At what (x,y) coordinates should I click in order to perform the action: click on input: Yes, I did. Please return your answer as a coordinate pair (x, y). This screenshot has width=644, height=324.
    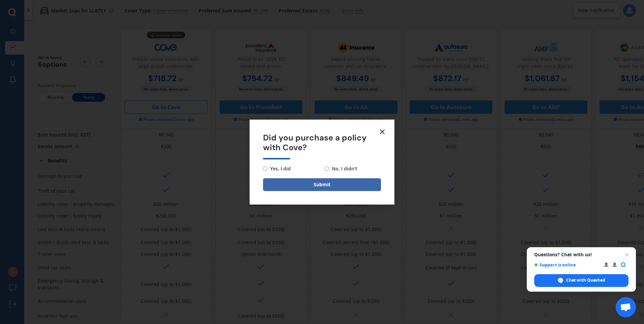
    Looking at the image, I should click on (265, 169).